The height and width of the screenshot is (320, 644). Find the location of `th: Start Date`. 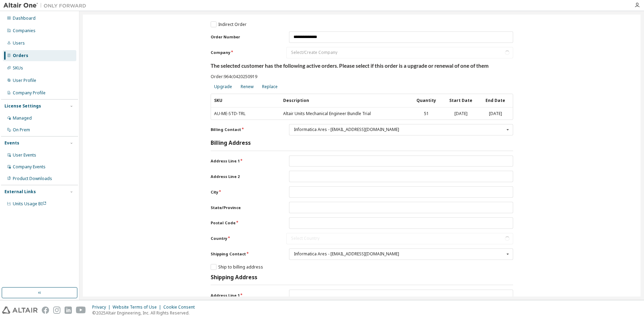

th: Start Date is located at coordinates (461, 101).